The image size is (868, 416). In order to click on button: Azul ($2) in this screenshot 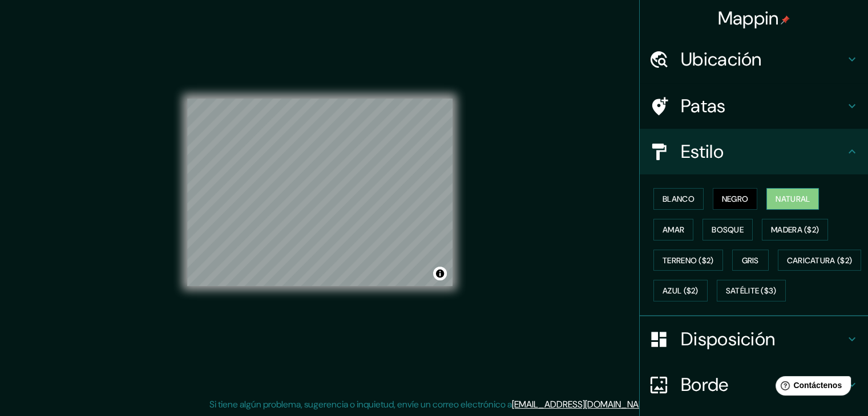, I will do `click(680, 291)`.